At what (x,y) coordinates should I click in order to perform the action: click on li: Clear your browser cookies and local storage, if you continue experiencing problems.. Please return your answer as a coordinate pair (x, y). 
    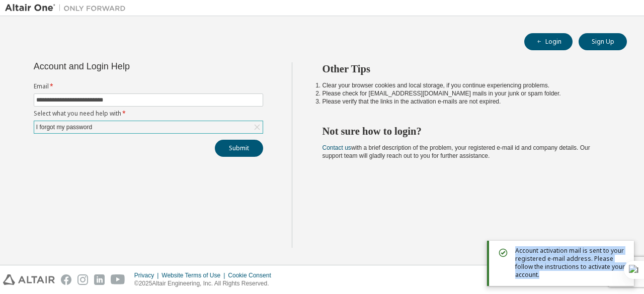
    Looking at the image, I should click on (465, 85).